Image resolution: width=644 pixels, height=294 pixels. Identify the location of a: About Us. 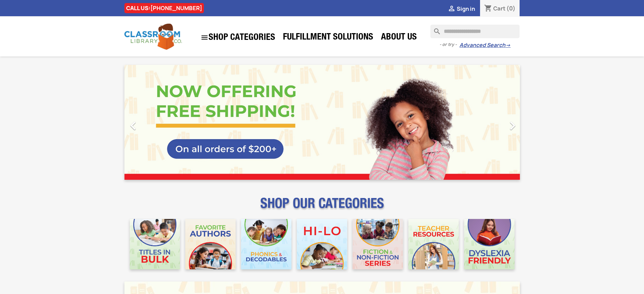
(399, 38).